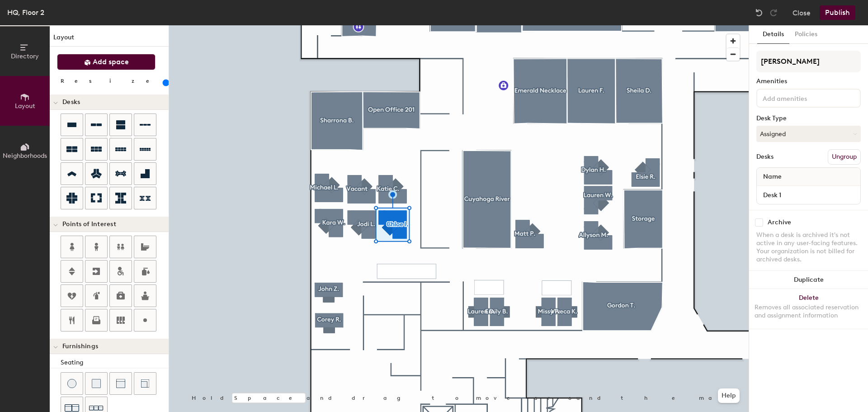  Describe the element at coordinates (25, 56) in the screenshot. I see `span: Directory` at that location.